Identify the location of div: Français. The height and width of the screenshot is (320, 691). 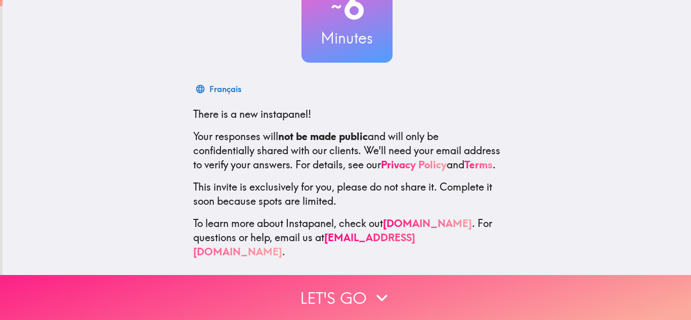
(225, 89).